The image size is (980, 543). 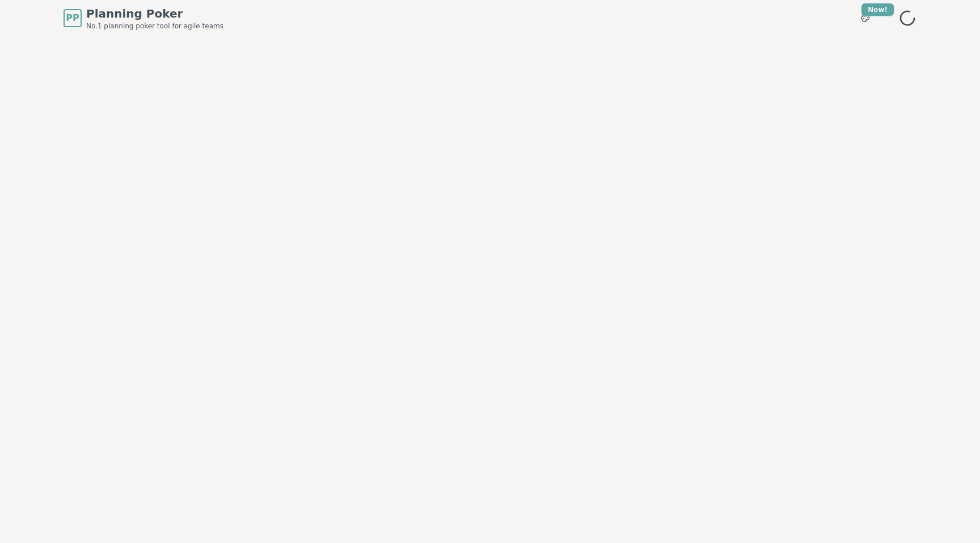 What do you see at coordinates (72, 18) in the screenshot?
I see `span: PP` at bounding box center [72, 18].